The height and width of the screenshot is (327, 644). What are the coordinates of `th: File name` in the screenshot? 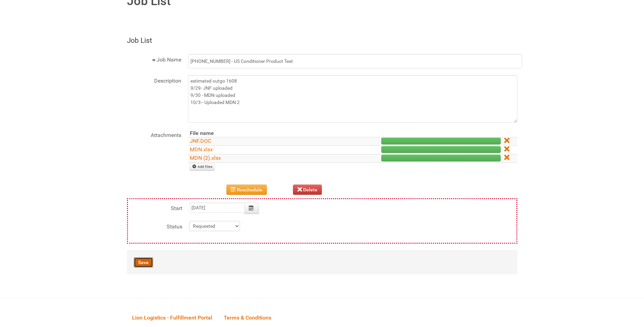 It's located at (262, 133).